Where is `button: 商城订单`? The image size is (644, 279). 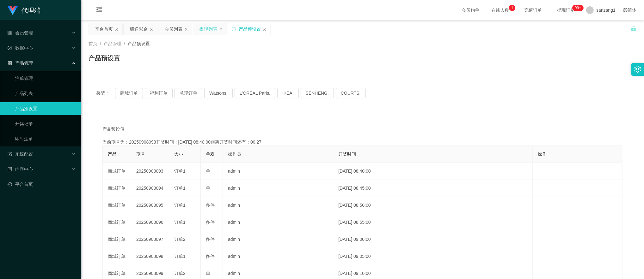
button: 商城订单 is located at coordinates (129, 93).